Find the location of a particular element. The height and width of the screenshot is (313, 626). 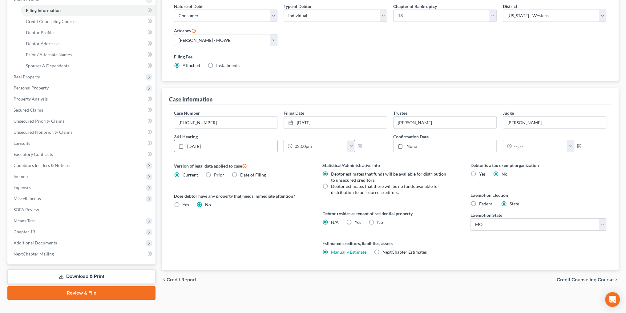

span: Federal is located at coordinates (486, 204).